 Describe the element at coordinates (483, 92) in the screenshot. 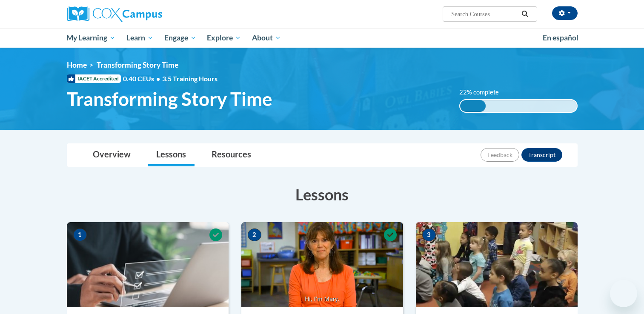

I see `label: 22% complete` at that location.